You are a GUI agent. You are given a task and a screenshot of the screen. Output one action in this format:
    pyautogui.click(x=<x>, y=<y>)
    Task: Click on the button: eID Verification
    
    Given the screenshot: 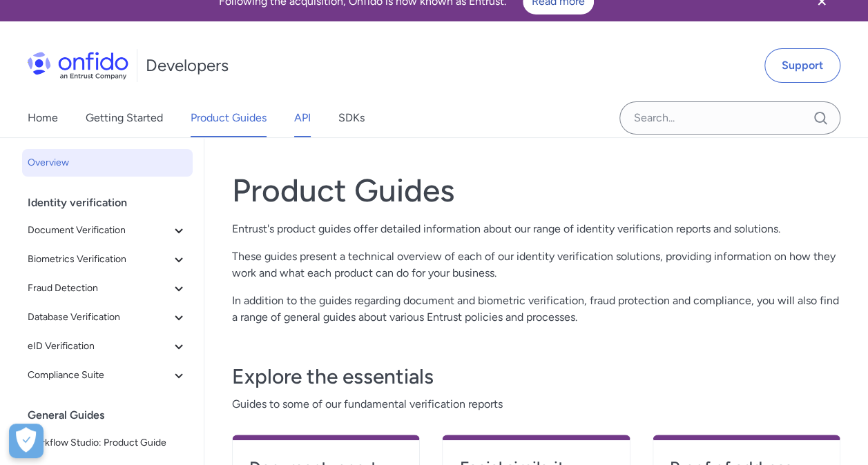 What is the action you would take?
    pyautogui.click(x=107, y=346)
    